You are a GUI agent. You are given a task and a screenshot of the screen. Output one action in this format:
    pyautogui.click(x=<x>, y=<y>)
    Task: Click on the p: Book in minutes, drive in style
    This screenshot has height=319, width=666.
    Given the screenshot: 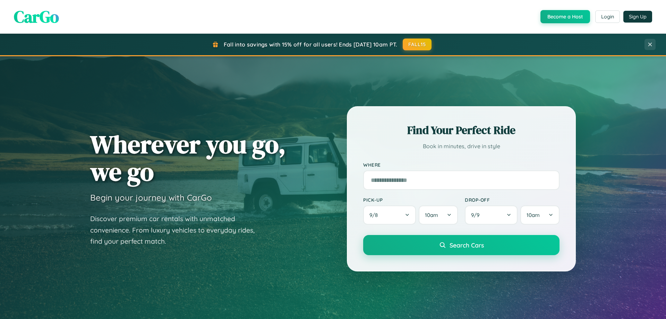 What is the action you would take?
    pyautogui.click(x=461, y=146)
    